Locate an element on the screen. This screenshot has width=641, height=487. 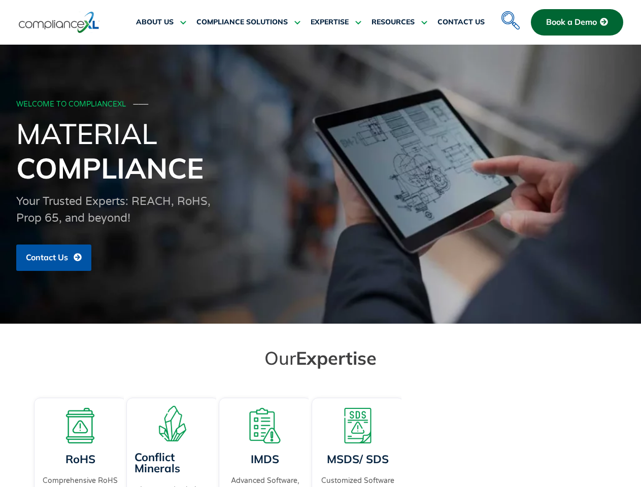
span: Book a Demo is located at coordinates (572, 22).